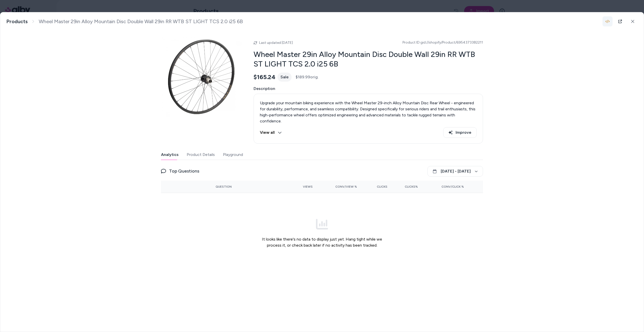 The image size is (644, 332). I want to click on span: Conv/View %, so click(346, 187).